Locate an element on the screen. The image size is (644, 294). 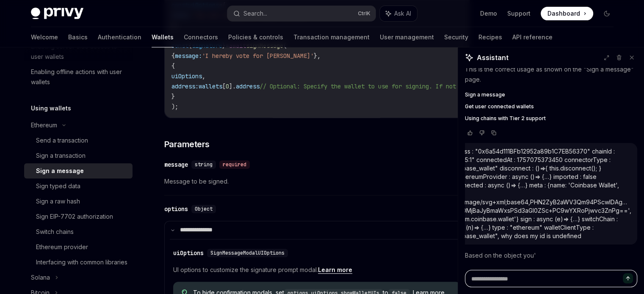
div: Send a transaction is located at coordinates (62, 140).